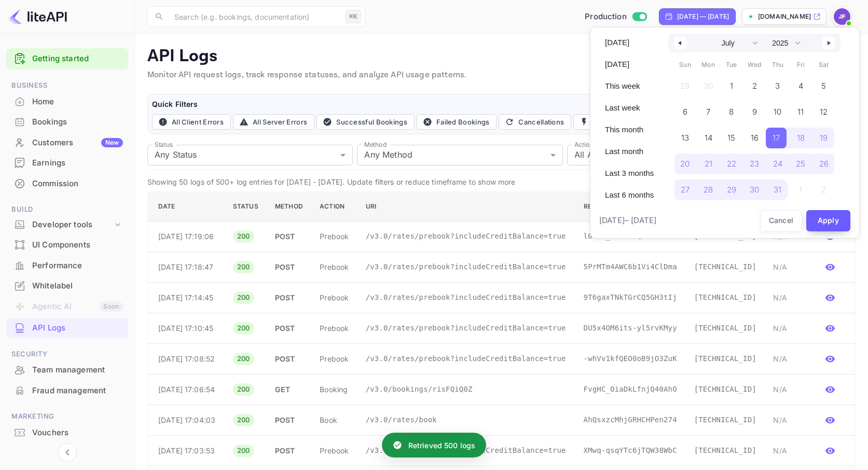 This screenshot has width=868, height=470. What do you see at coordinates (708, 138) in the screenshot?
I see `span: 14` at bounding box center [708, 138].